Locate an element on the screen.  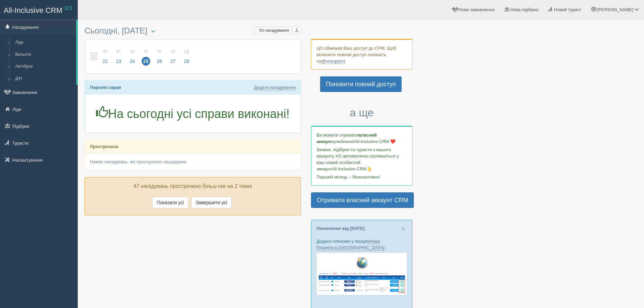
span: Новий турист is located at coordinates (568, 10).